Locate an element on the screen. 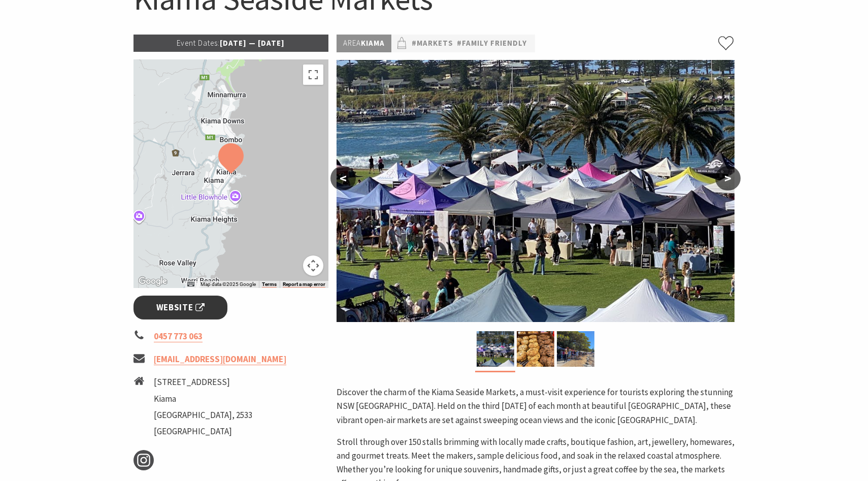 This screenshot has width=868, height=481. a: Report a map error is located at coordinates (304, 284).